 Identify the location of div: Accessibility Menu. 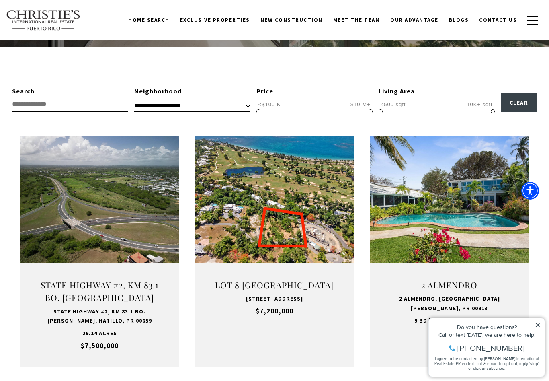
(531, 191).